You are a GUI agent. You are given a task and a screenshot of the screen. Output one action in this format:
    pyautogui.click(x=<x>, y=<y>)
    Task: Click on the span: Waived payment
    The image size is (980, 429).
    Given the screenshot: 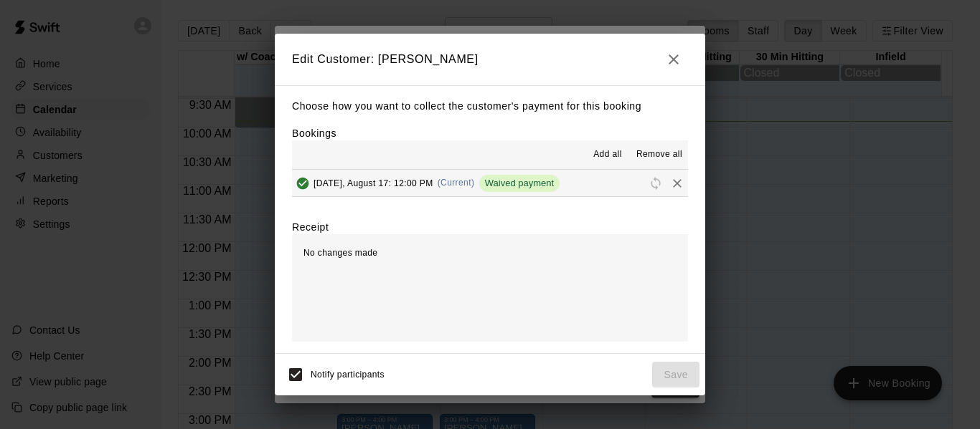 What is the action you would take?
    pyautogui.click(x=519, y=183)
    